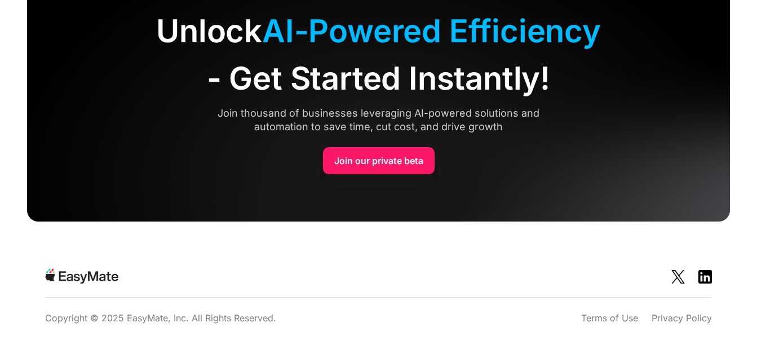 The image size is (757, 345). I want to click on a: Terms of Use, so click(609, 318).